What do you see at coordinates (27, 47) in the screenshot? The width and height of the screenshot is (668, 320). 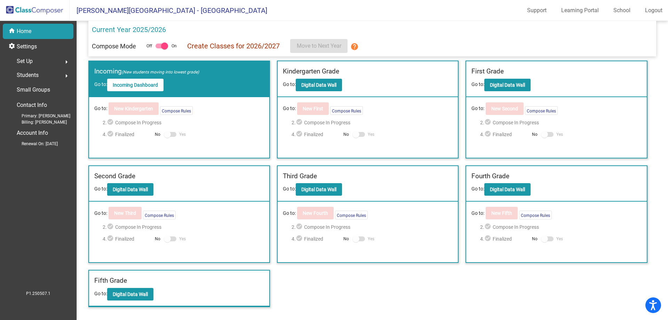 I see `p: Settings` at bounding box center [27, 47].